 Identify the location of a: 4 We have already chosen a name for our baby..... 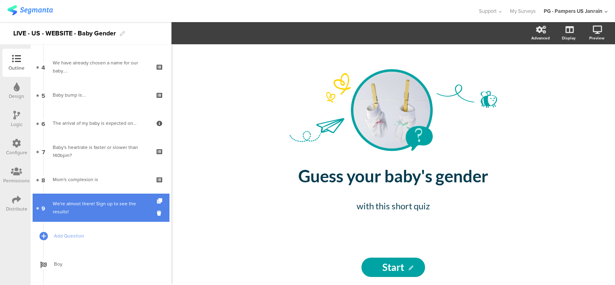
(101, 67).